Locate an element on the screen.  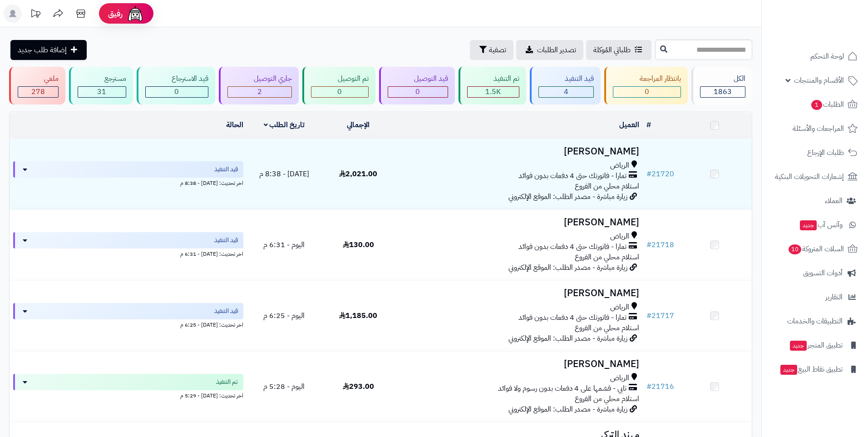
a: الإجمالي is located at coordinates (358, 125).